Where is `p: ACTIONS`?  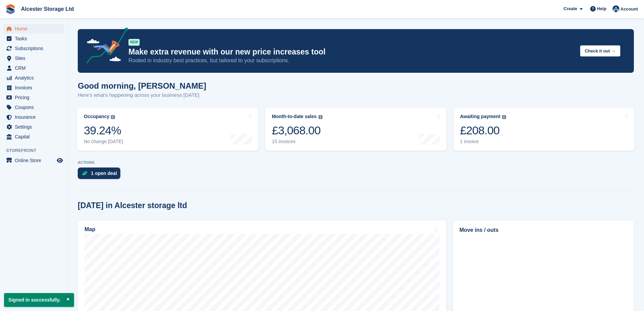 p: ACTIONS is located at coordinates (355, 163).